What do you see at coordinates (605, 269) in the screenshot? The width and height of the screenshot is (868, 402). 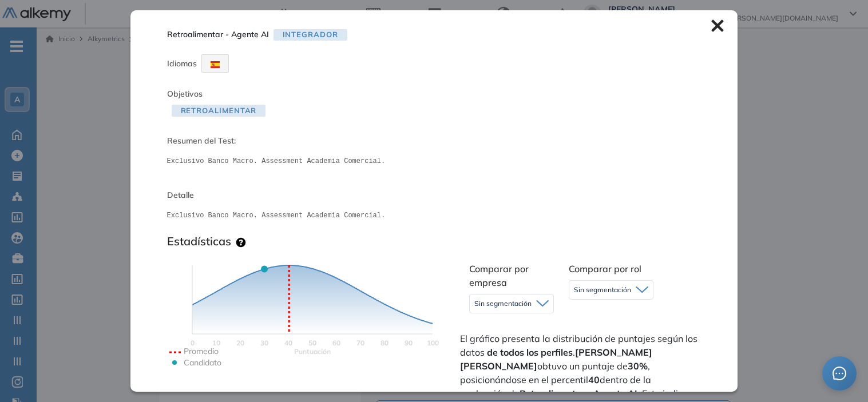 I see `span: Comparar por rol` at bounding box center [605, 269].